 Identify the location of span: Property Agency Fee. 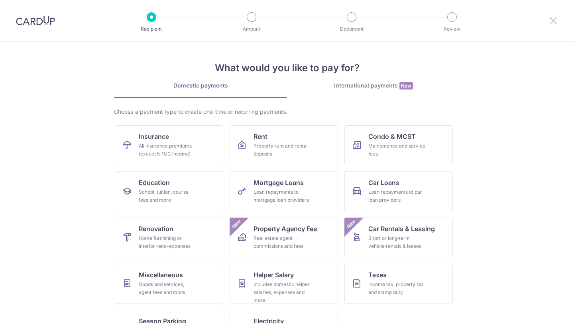
(285, 229).